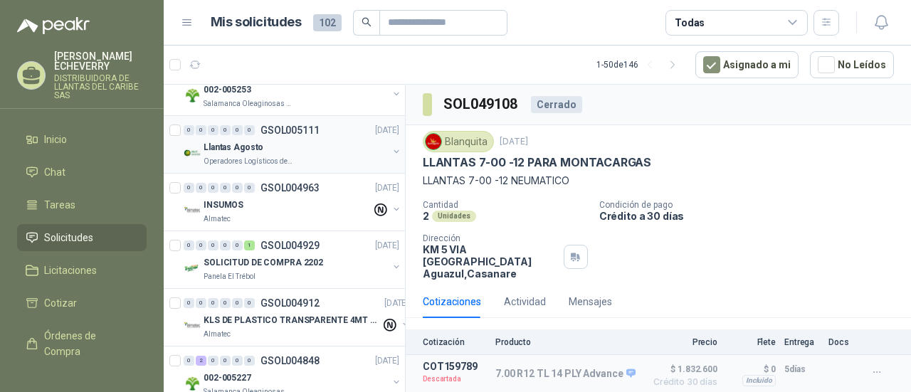 The width and height of the screenshot is (911, 392). What do you see at coordinates (747, 65) in the screenshot?
I see `button: Asignado a mi` at bounding box center [747, 65].